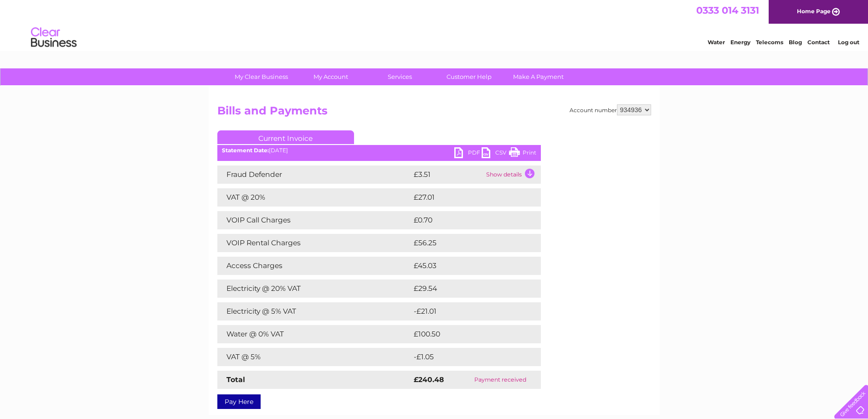 The width and height of the screenshot is (868, 419). Describe the element at coordinates (466, 197) in the screenshot. I see `td: £27.01` at that location.